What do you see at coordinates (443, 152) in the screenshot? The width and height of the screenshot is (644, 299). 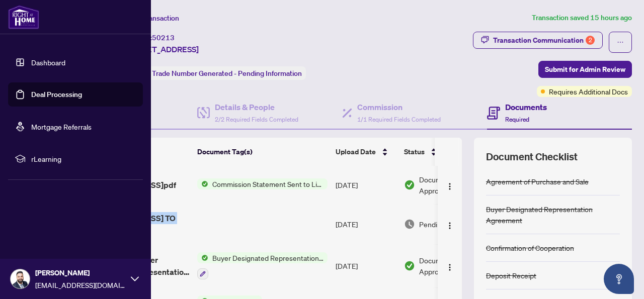 I see `th: Status` at bounding box center [443, 152].